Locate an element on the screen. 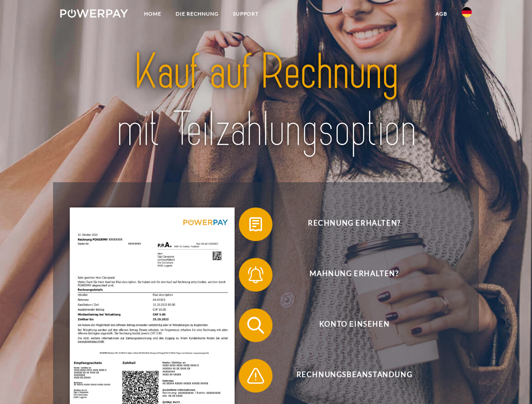  span: Rechnungsbeanstandung is located at coordinates (354, 376).